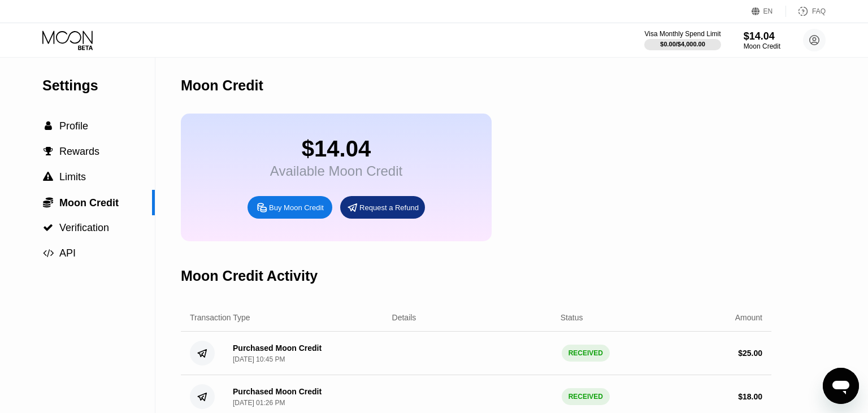 The height and width of the screenshot is (413, 868). Describe the element at coordinates (682, 40) in the screenshot. I see `div: Visa Monthly Spend Limit$0.00/$4,000.00` at that location.